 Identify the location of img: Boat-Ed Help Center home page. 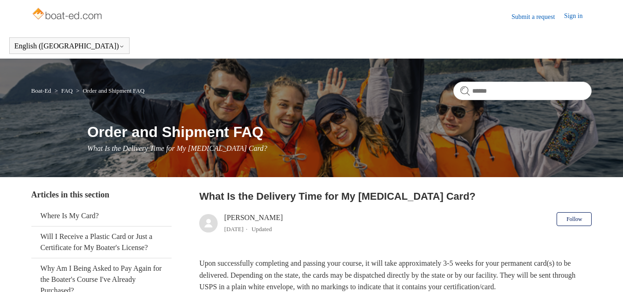
(68, 15).